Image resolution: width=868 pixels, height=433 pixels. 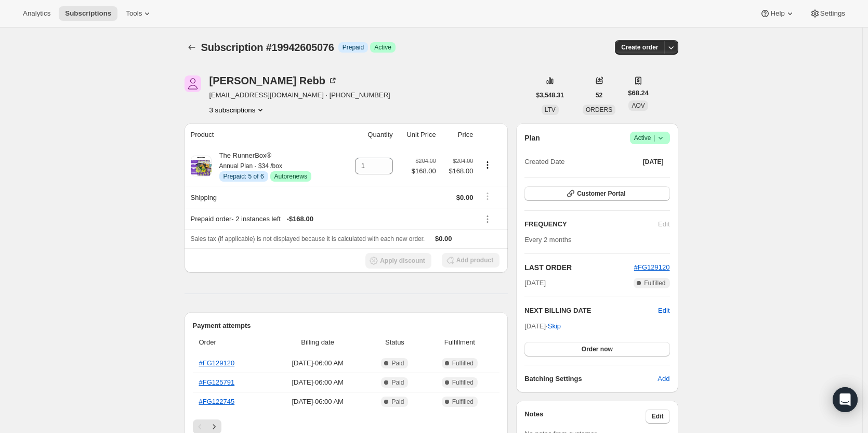 What do you see at coordinates (652, 267) in the screenshot?
I see `span: #FG129120` at bounding box center [652, 267].